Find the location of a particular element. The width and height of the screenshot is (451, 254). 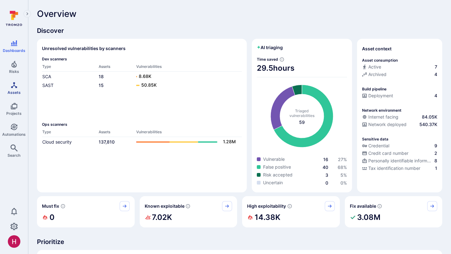

div: Credit card number is located at coordinates (385, 153).